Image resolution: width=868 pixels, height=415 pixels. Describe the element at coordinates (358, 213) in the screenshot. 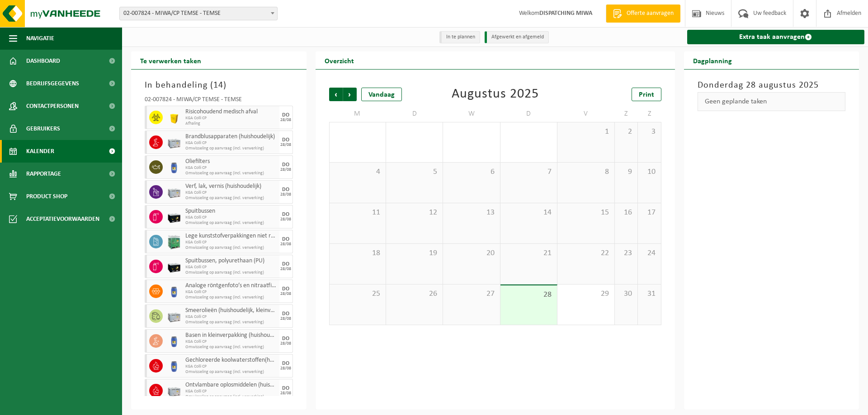

I see `span: 11` at that location.